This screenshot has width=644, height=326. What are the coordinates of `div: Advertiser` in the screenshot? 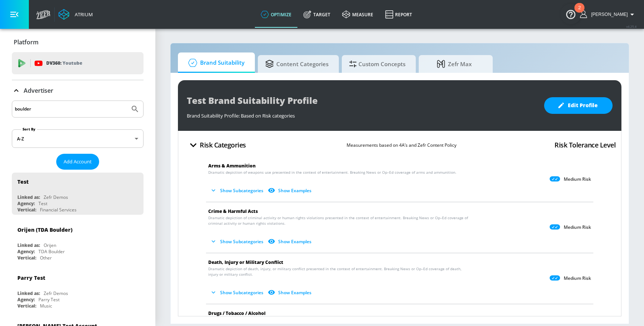 It's located at (78, 90).